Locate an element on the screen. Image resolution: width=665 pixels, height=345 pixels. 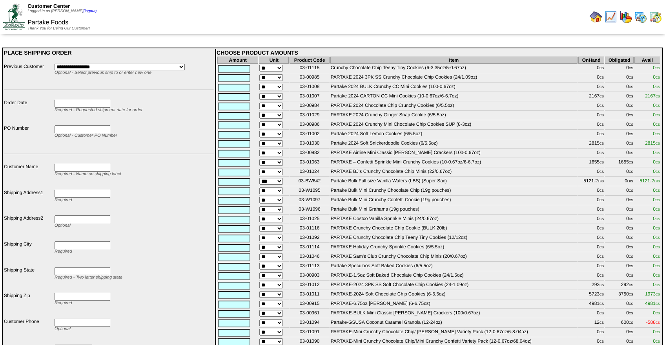
td: 03-W1095 is located at coordinates (309, 191).